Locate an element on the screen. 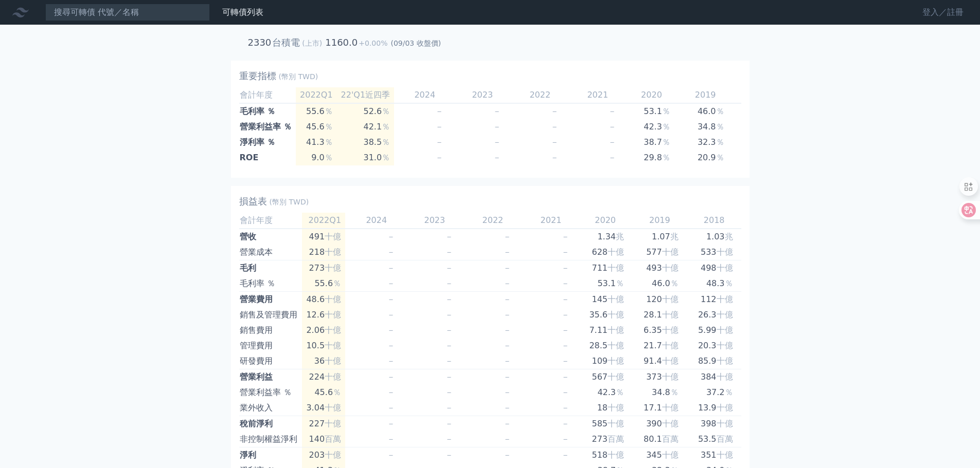  td: 491 is located at coordinates (323, 236).